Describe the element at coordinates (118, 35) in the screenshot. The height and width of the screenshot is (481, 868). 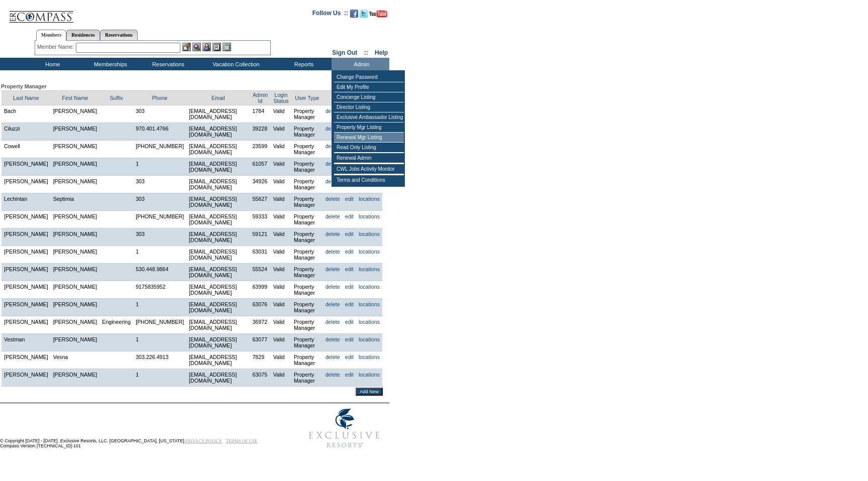
I see `a: Reservations` at that location.